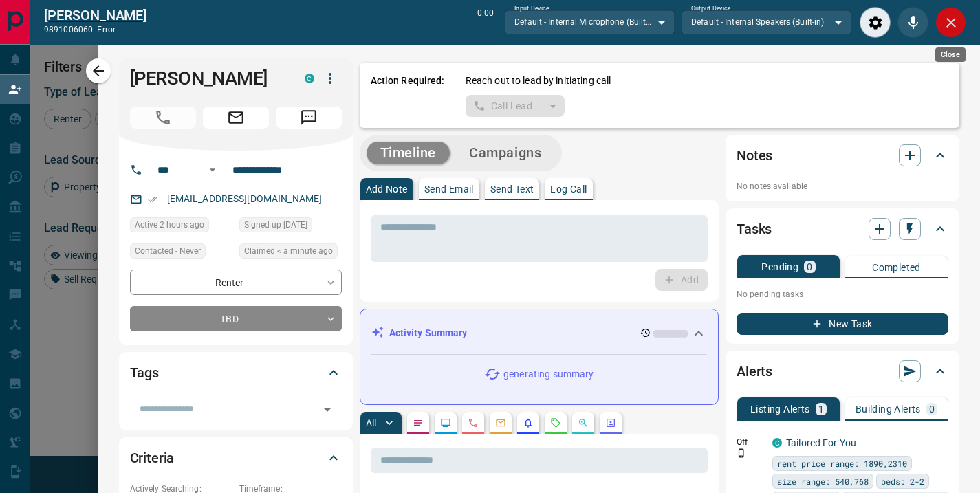 The height and width of the screenshot is (493, 980). I want to click on label: Output Device, so click(710, 8).